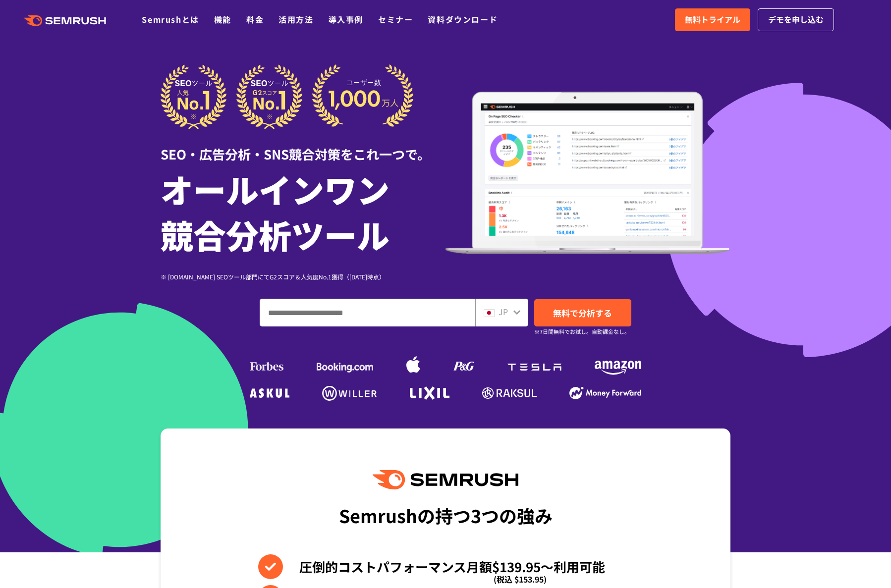 The width and height of the screenshot is (891, 588). Describe the element at coordinates (796, 20) in the screenshot. I see `a: デモを申し込む` at that location.